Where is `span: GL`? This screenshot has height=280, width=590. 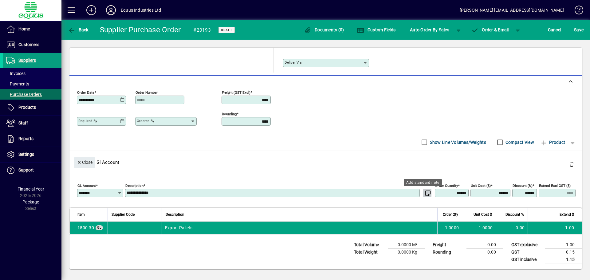 span: GL is located at coordinates (99, 227).